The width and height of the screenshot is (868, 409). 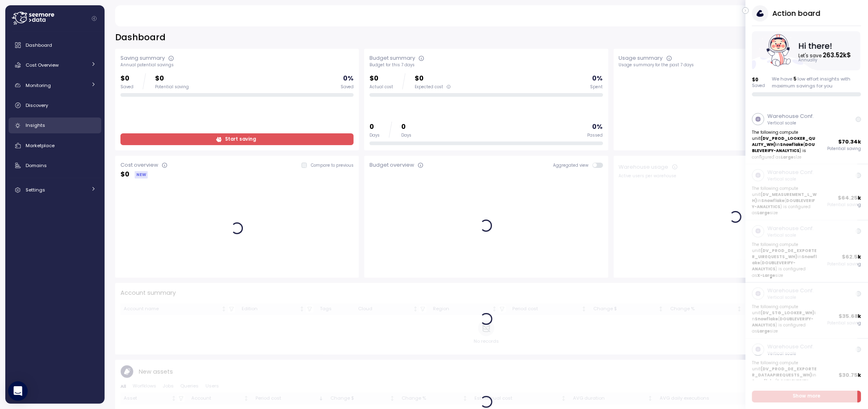 I want to click on div: Budget overview, so click(x=392, y=165).